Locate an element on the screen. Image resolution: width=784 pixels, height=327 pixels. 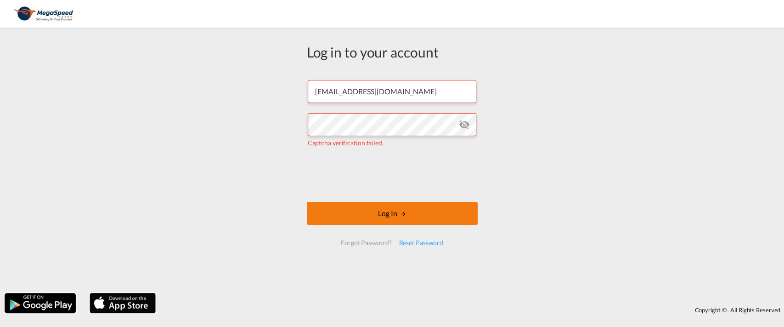
img: google.png is located at coordinates (40, 303).